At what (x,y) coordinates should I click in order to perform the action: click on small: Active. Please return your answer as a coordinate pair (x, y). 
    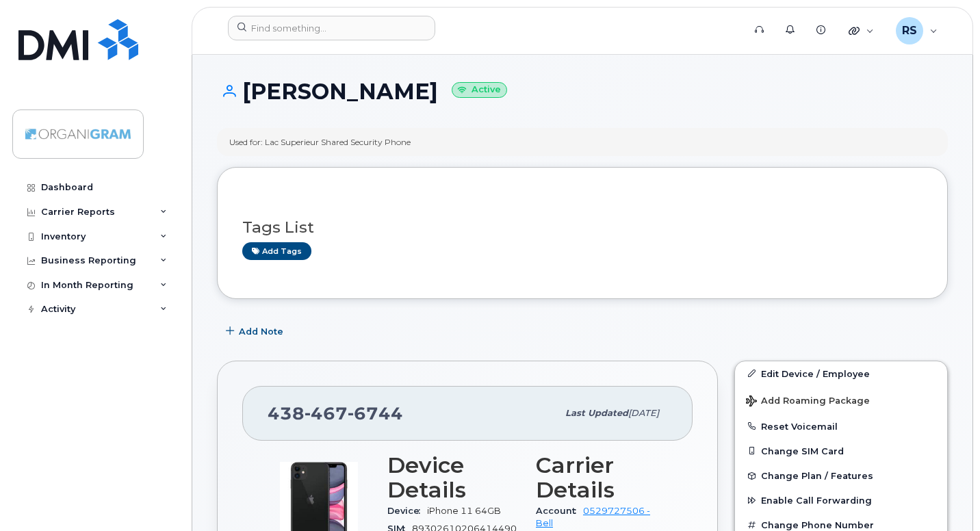
    Looking at the image, I should click on (479, 89).